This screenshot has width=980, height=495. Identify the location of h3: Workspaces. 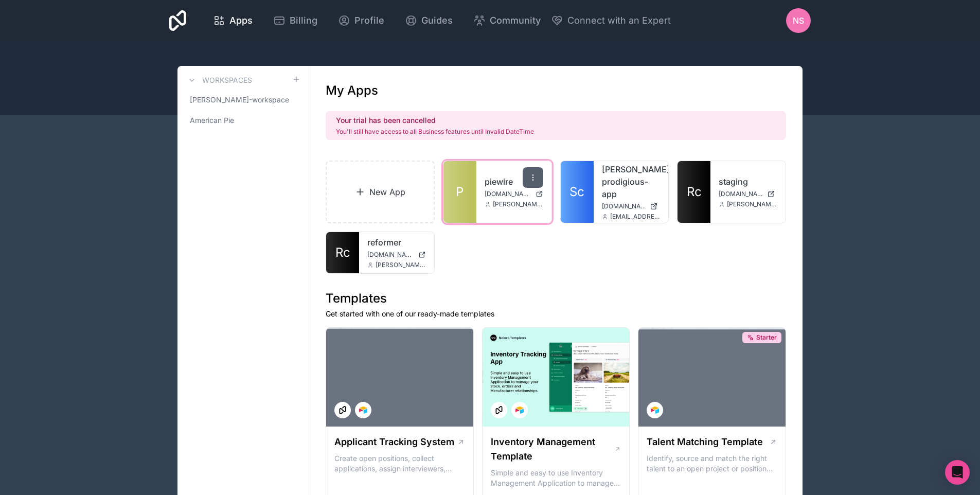
(227, 81).